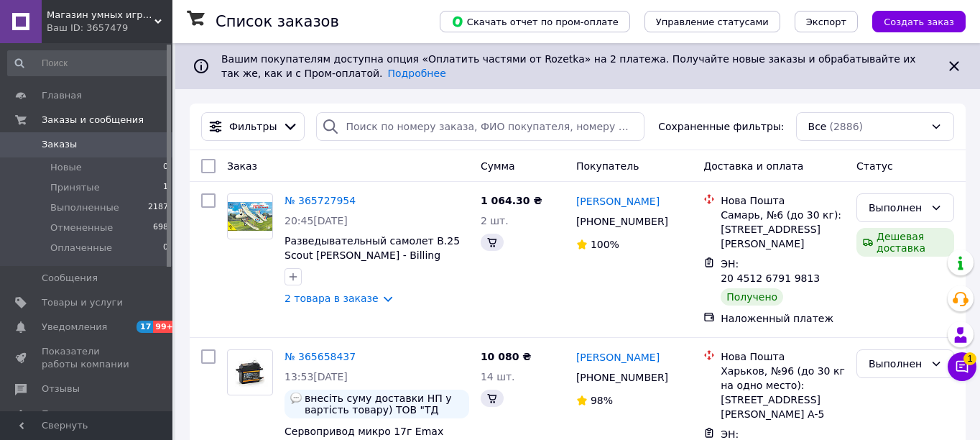  I want to click on span: 14 шт., so click(498, 377).